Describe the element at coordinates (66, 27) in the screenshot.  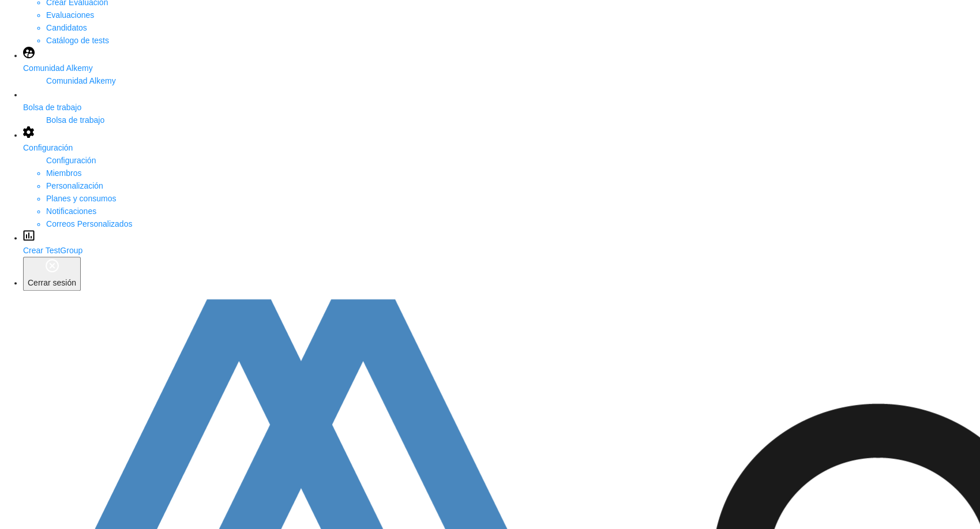
I see `a: Candidatos` at that location.